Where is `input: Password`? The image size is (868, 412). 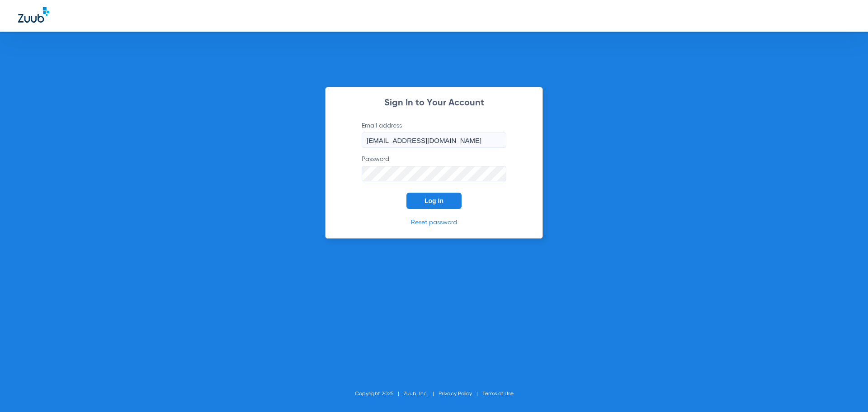
input: Password is located at coordinates (434, 174).